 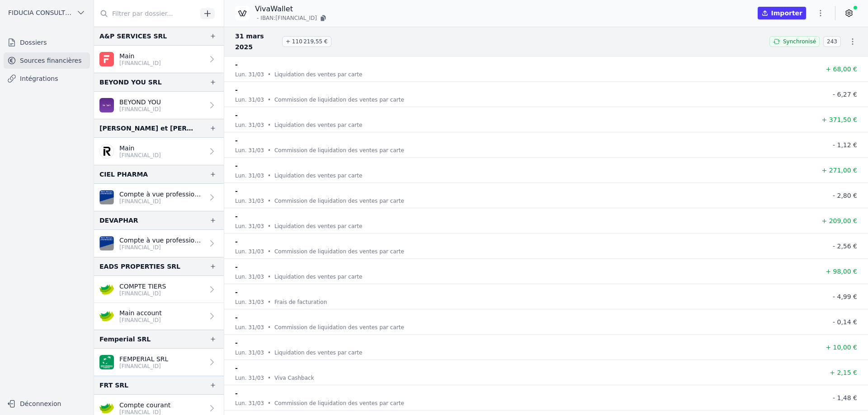 What do you see at coordinates (839, 221) in the screenshot?
I see `span: + 209,00 €` at bounding box center [839, 221].